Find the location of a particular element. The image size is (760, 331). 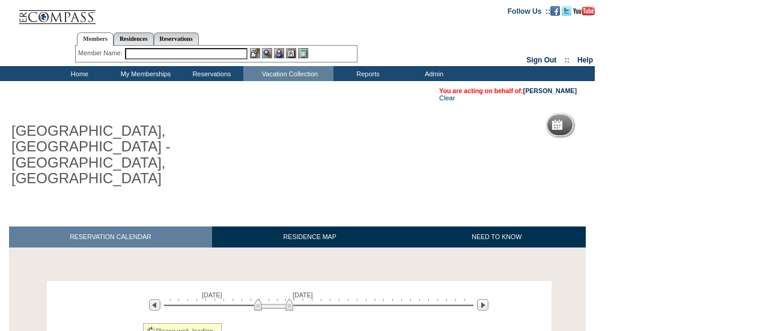

a: Follow us on Twitter is located at coordinates (567, 10).